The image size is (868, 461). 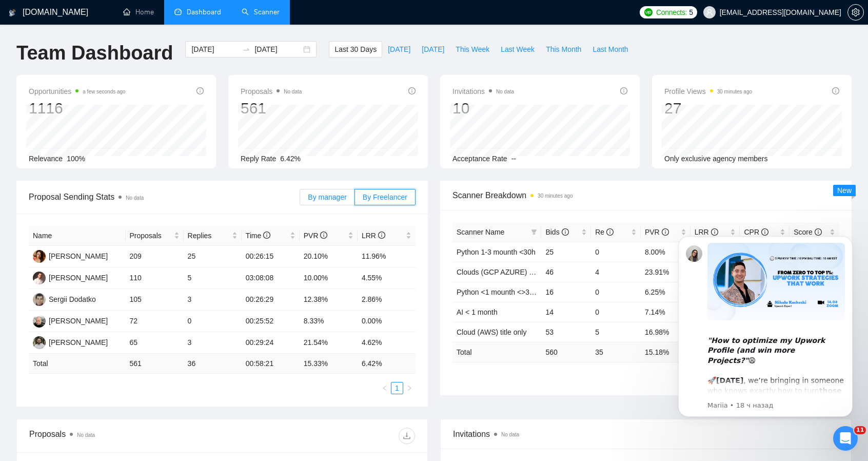 What do you see at coordinates (290, 159) in the screenshot?
I see `span: 6.42%` at bounding box center [290, 159].